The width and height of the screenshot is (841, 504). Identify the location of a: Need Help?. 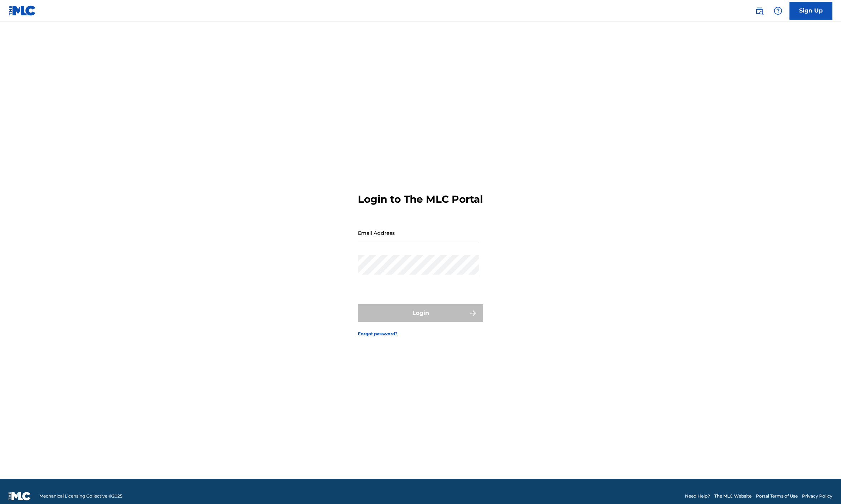
(698, 496).